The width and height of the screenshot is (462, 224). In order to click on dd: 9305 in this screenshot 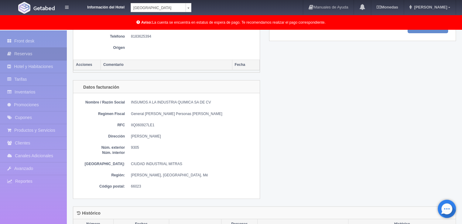, I will do `click(194, 148)`.